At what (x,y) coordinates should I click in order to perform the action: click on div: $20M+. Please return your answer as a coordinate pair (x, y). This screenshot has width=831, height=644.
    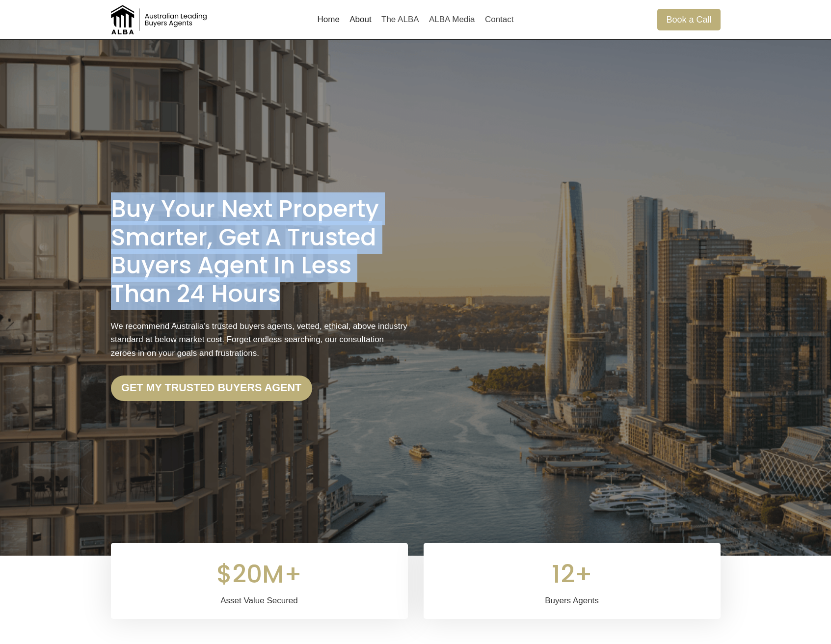
    Looking at the image, I should click on (260, 574).